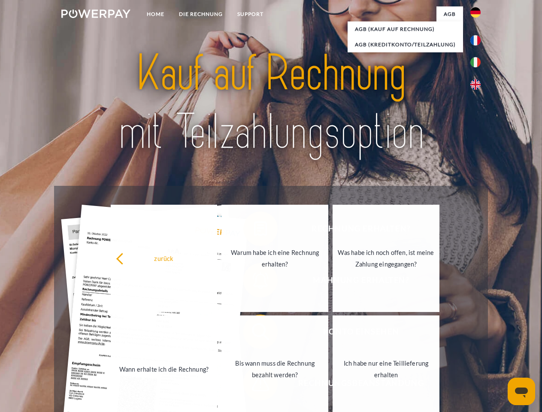  I want to click on div: Ich habe nur eine Teillieferung erhalten, so click(386, 369).